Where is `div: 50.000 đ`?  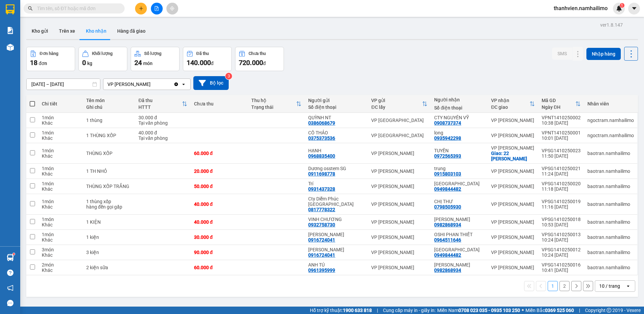 div: 50.000 đ is located at coordinates (219, 186).